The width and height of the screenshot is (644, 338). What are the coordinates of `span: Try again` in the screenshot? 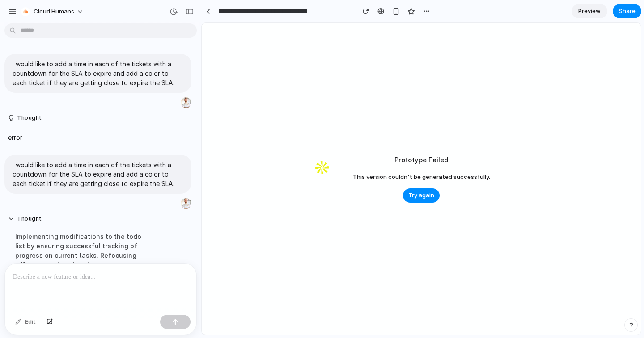 It's located at (421, 195).